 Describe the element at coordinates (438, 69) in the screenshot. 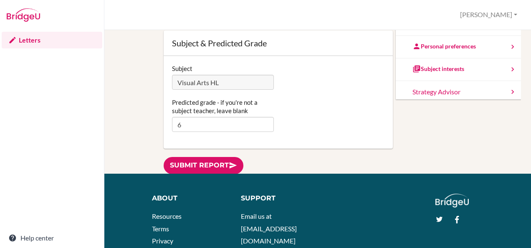

I see `div: Subject interests` at that location.